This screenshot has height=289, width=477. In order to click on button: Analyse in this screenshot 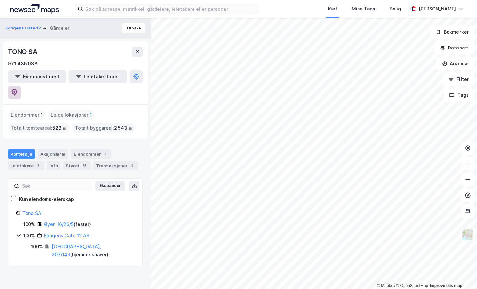, I will do `click(456, 64)`.